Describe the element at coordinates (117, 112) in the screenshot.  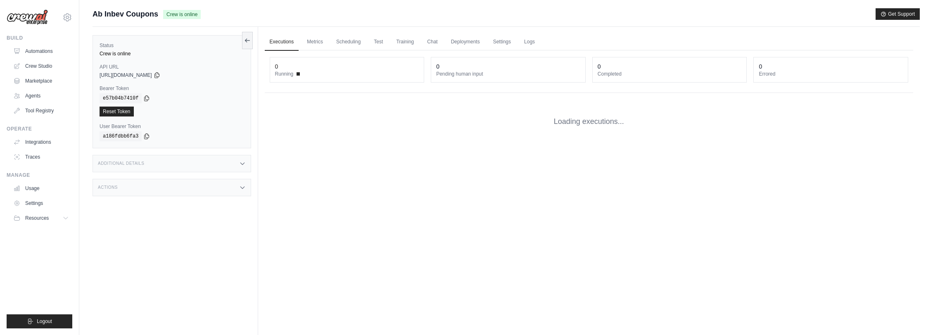
I see `a: Reset Token` at that location.